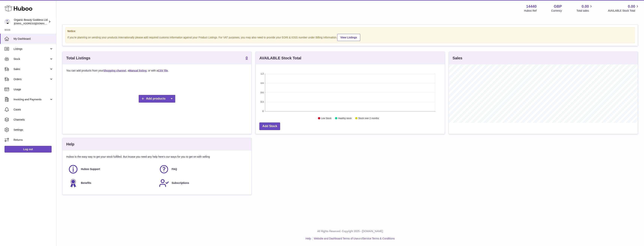  What do you see at coordinates (368, 118) in the screenshot?
I see `text: Stock over 2 months` at bounding box center [368, 118].